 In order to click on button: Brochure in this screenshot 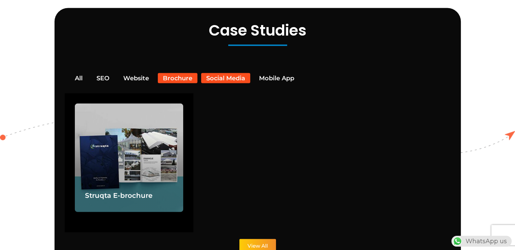, I will do `click(177, 78)`.